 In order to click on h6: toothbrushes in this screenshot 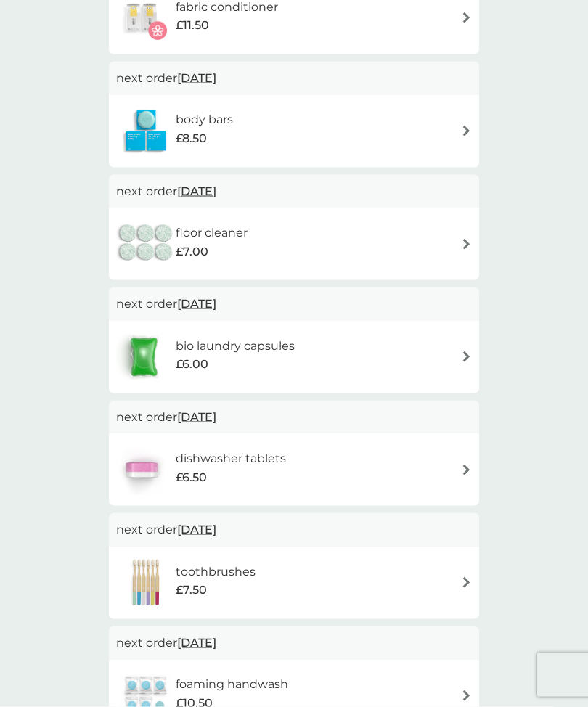, I will do `click(216, 572)`.